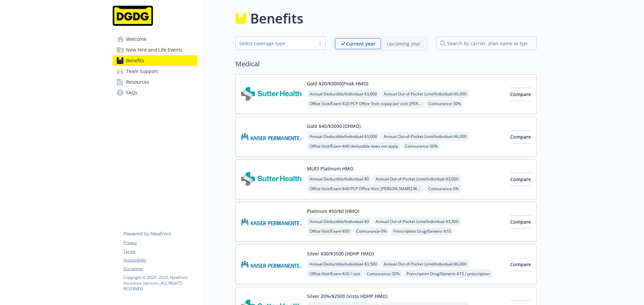  Describe the element at coordinates (155, 39) in the screenshot. I see `a: Welcome` at that location.